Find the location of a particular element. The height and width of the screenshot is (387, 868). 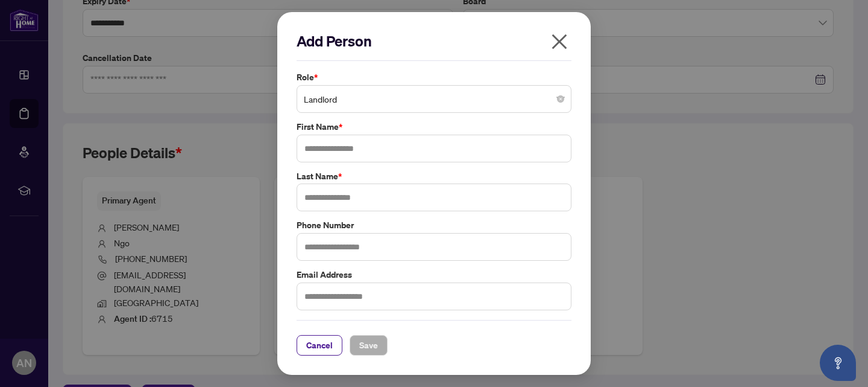

span: Cancel is located at coordinates (320, 345).